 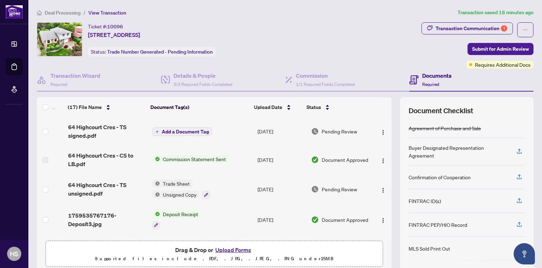 I want to click on span: 64 Highcourt Cres - TS signed.pdf, so click(x=107, y=131).